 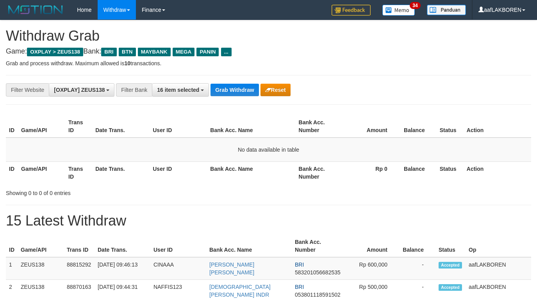 What do you see at coordinates (371, 172) in the screenshot?
I see `th: Rp 0` at bounding box center [371, 172].